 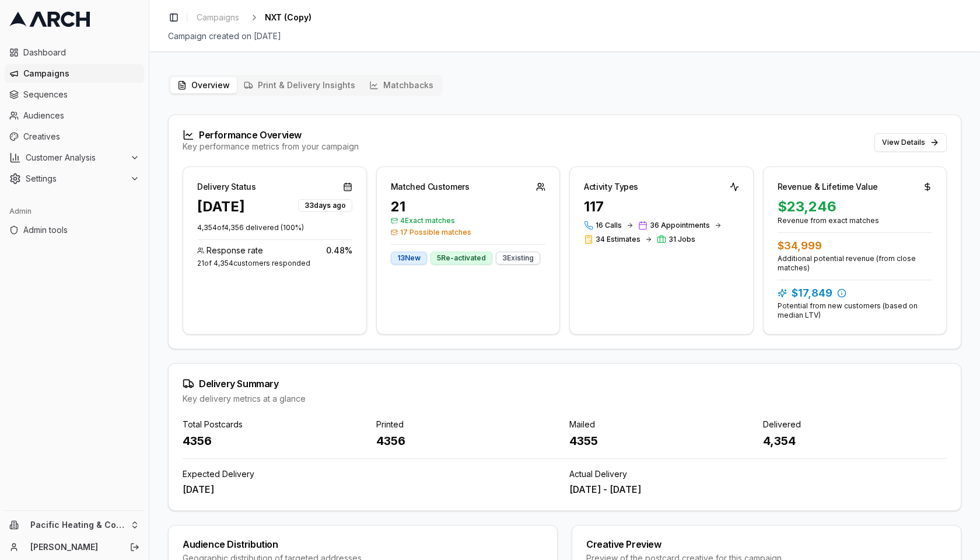 What do you see at coordinates (608, 226) in the screenshot?
I see `span: 16 Calls` at bounding box center [608, 226].